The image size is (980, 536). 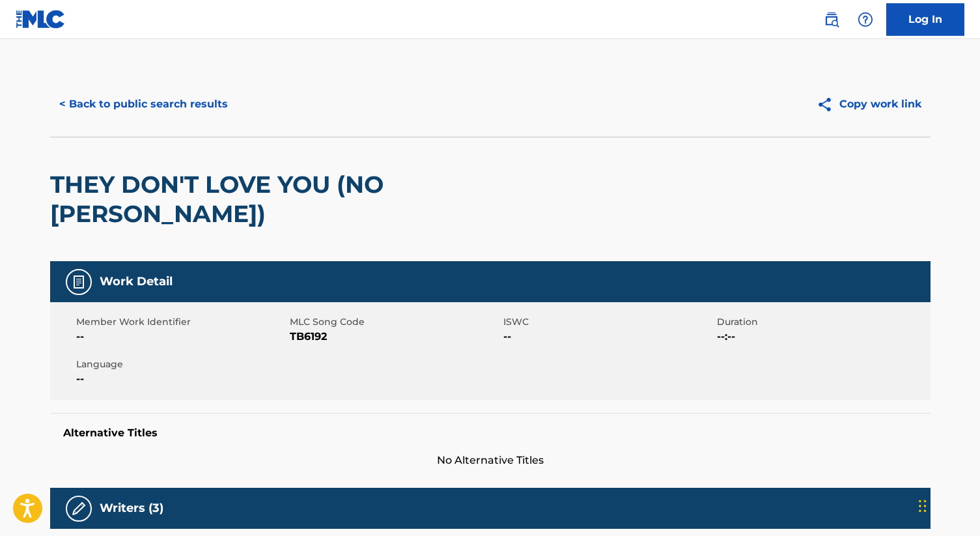 I want to click on img: search, so click(x=831, y=19).